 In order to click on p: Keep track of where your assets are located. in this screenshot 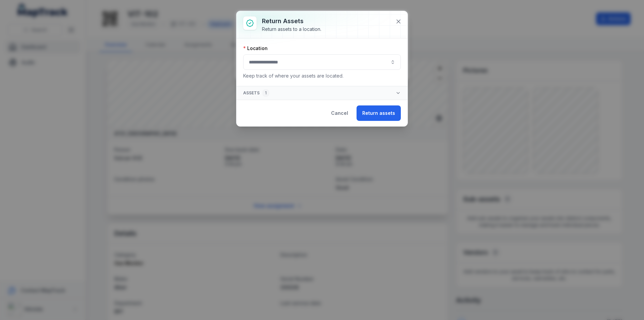, I will do `click(322, 76)`.